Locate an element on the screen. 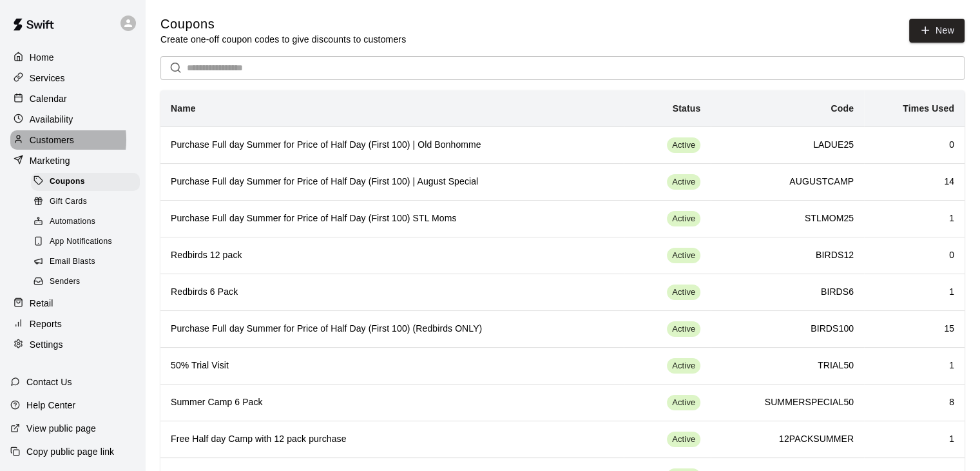 This screenshot has height=471, width=980. a: Email Blasts is located at coordinates (87, 262).